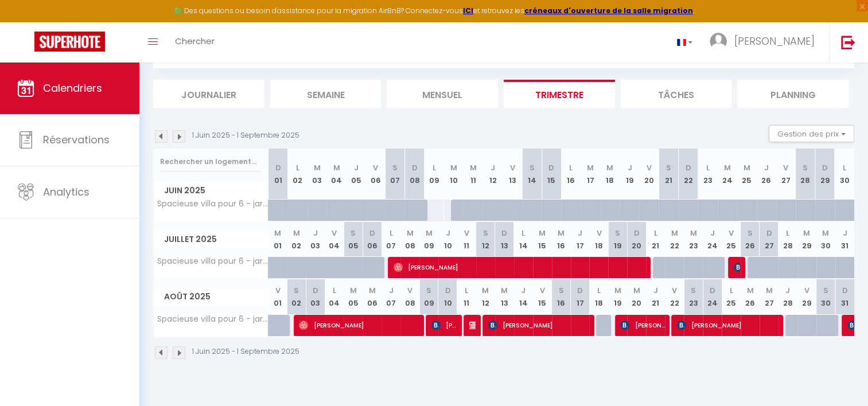 Image resolution: width=868 pixels, height=406 pixels. I want to click on li: Planning, so click(793, 94).